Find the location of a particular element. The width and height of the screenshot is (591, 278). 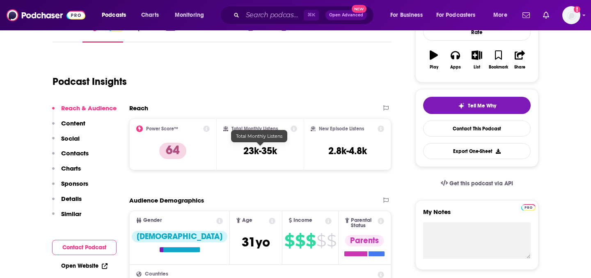

span: 31 yo is located at coordinates (256, 242).